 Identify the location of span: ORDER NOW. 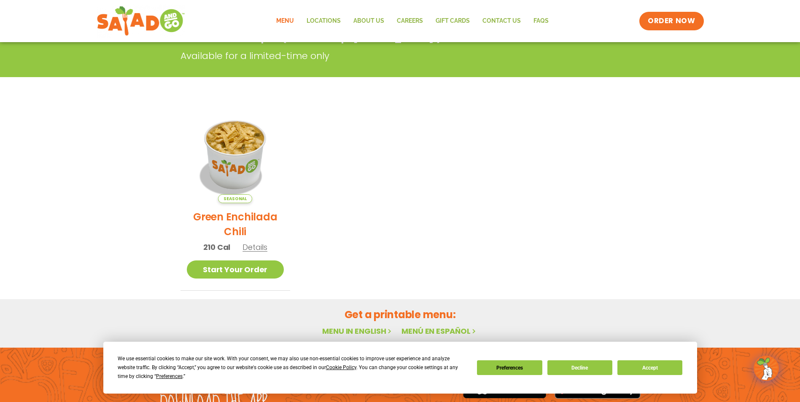
(671, 21).